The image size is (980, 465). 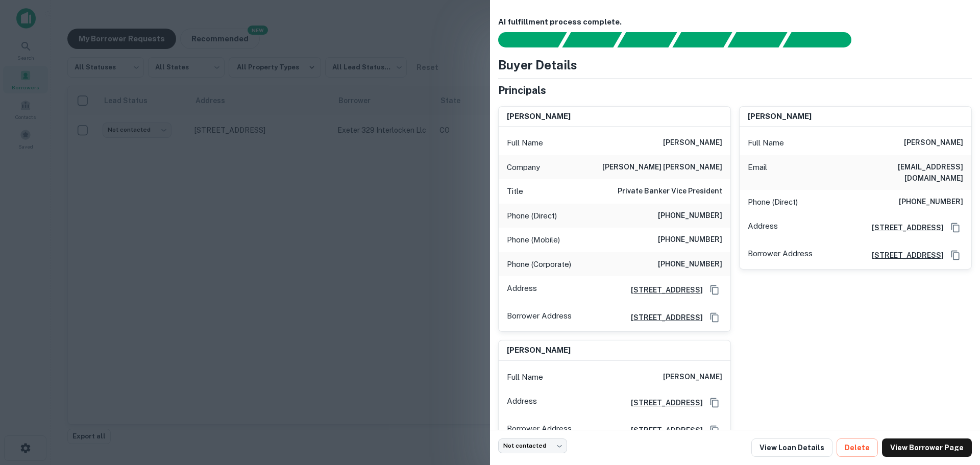 What do you see at coordinates (533, 240) in the screenshot?
I see `p: Phone (Mobile)` at bounding box center [533, 240].